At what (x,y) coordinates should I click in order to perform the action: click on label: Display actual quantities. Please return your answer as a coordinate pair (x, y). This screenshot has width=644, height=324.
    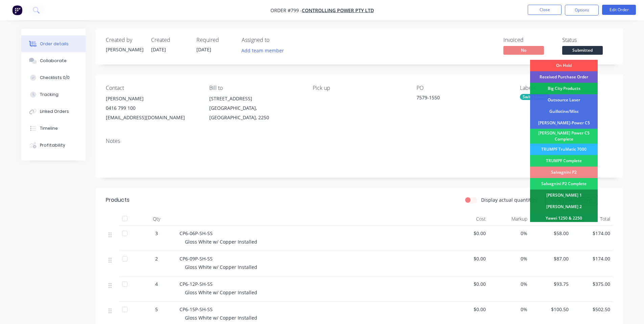
    Looking at the image, I should click on (509, 200).